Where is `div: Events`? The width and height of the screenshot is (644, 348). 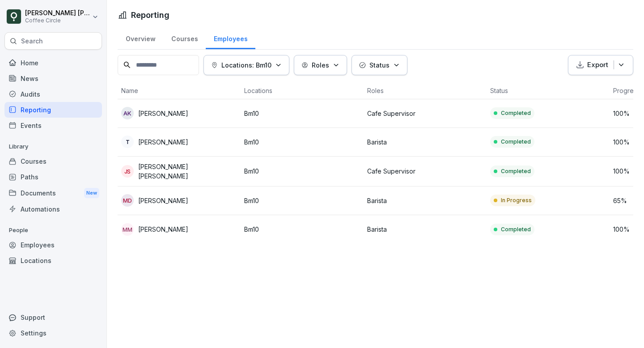 div: Events is located at coordinates (53, 125).